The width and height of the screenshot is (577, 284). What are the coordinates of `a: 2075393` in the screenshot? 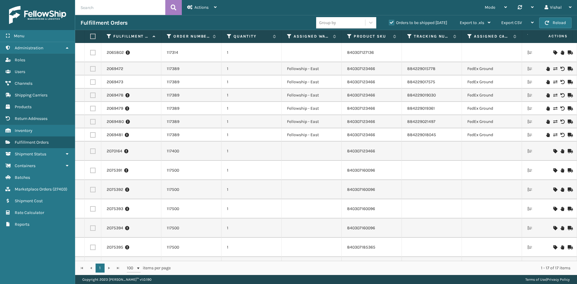 It's located at (115, 209).